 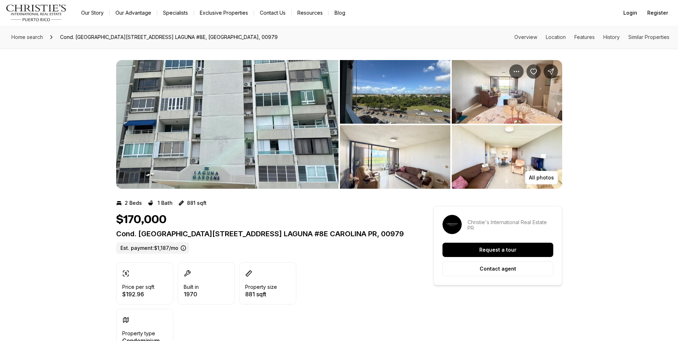 What do you see at coordinates (36, 13) in the screenshot?
I see `a: logo` at bounding box center [36, 13].